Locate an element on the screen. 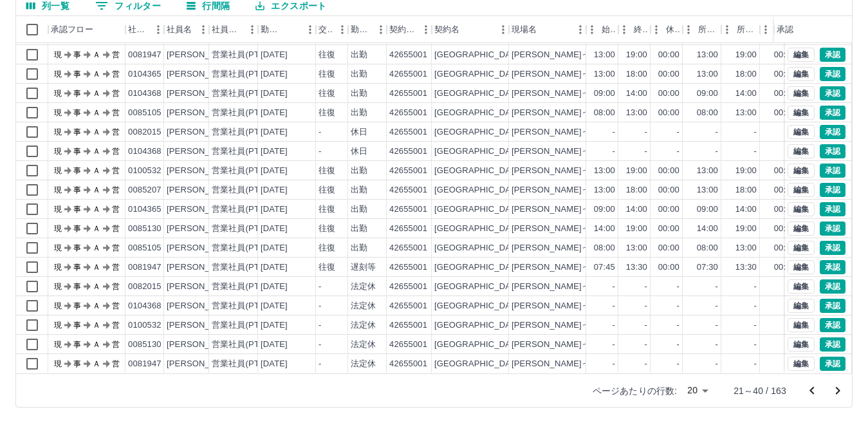 Image resolution: width=868 pixels, height=423 pixels. button: メニュー is located at coordinates (426, 30).